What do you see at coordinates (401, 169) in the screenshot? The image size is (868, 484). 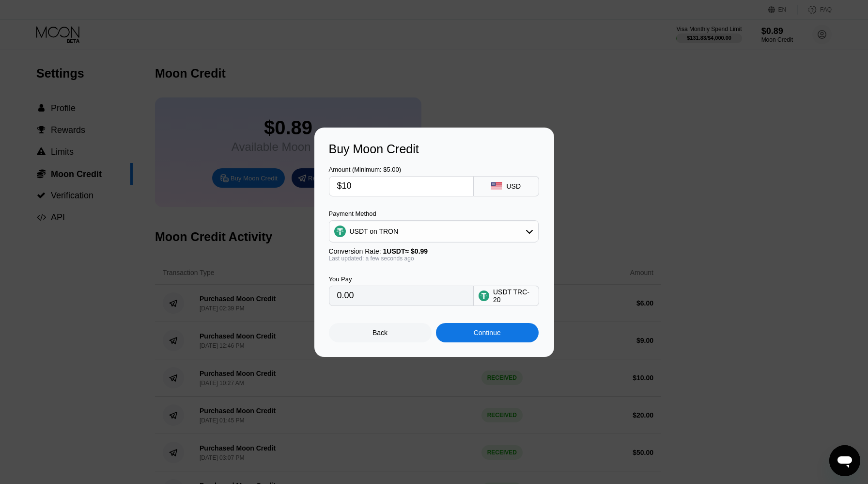 I see `div: Amount (Minimum: $5.00)` at bounding box center [401, 169].